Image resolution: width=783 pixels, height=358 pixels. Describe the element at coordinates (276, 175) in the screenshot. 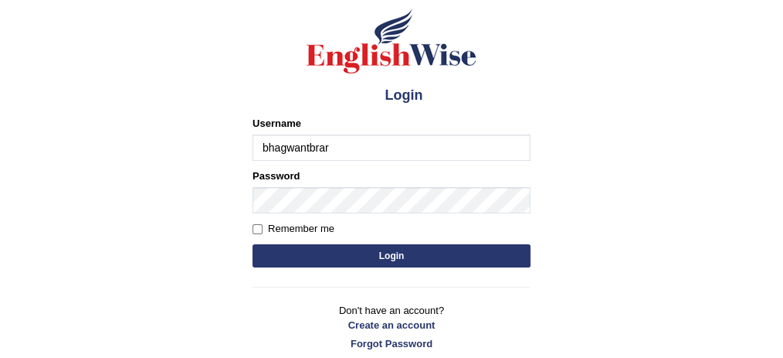

I see `label: Password` at that location.